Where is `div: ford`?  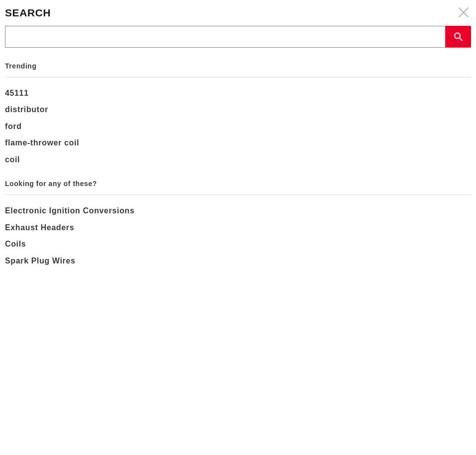 div: ford is located at coordinates (238, 127).